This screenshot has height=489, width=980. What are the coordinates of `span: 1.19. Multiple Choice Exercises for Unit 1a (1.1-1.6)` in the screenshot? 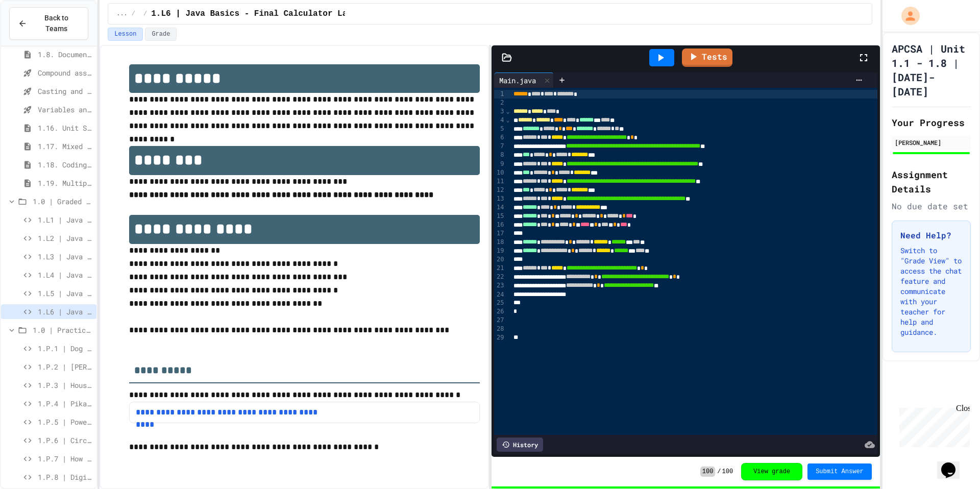 It's located at (65, 183).